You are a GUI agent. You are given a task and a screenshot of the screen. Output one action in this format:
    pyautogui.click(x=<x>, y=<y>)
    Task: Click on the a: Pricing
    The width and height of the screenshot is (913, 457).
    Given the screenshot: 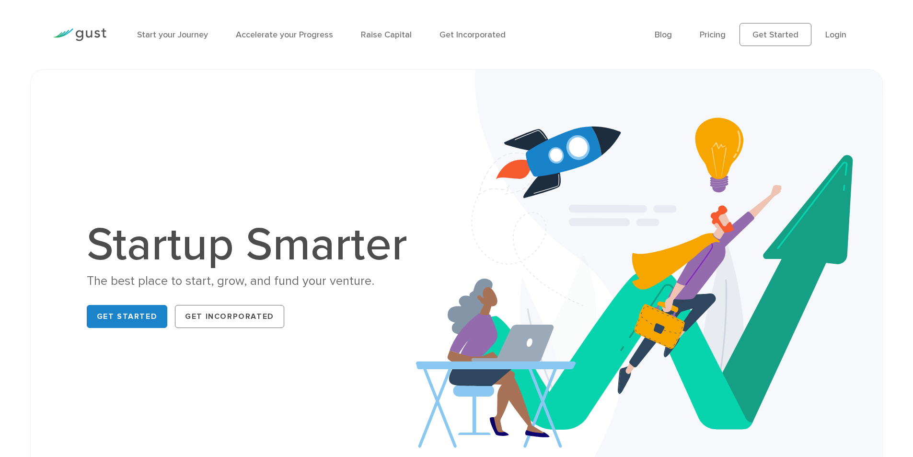 What is the action you would take?
    pyautogui.click(x=712, y=34)
    